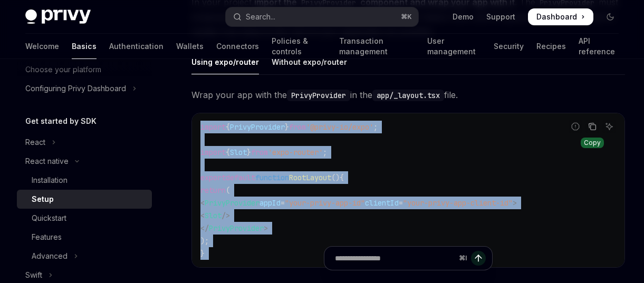 This screenshot has width=644, height=283. I want to click on div: Copy, so click(593, 143).